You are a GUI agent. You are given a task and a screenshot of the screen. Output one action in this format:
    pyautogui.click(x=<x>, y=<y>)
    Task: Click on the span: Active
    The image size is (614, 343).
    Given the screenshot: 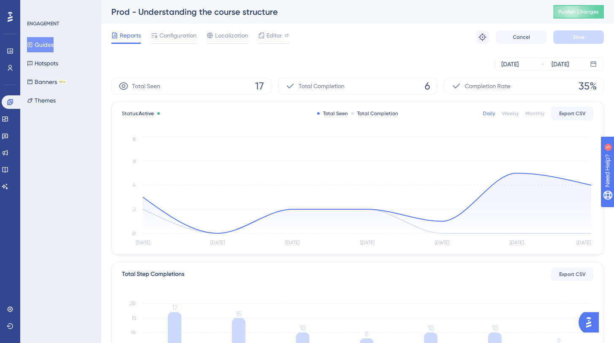 What is the action you would take?
    pyautogui.click(x=146, y=113)
    